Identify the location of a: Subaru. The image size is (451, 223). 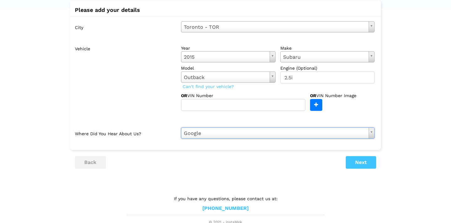
(327, 57).